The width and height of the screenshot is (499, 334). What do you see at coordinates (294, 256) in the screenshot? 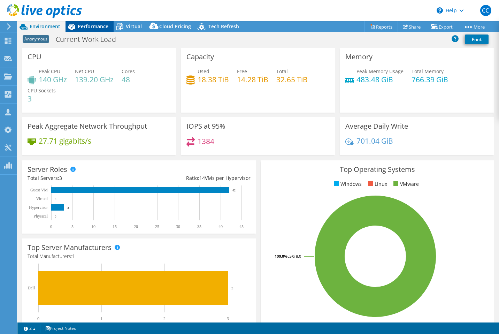
I see `tspan: ESXi 8.0` at bounding box center [294, 256].